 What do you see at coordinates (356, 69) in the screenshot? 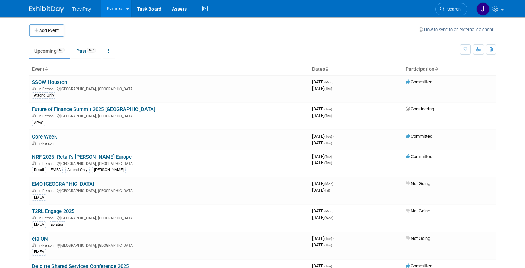
I see `th: Dates` at bounding box center [356, 69].